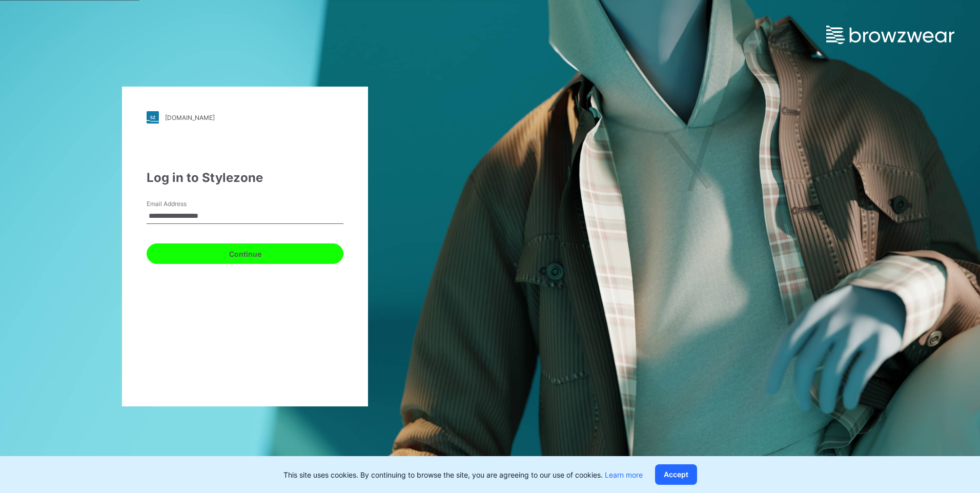  Describe the element at coordinates (676, 475) in the screenshot. I see `button: Accept` at that location.